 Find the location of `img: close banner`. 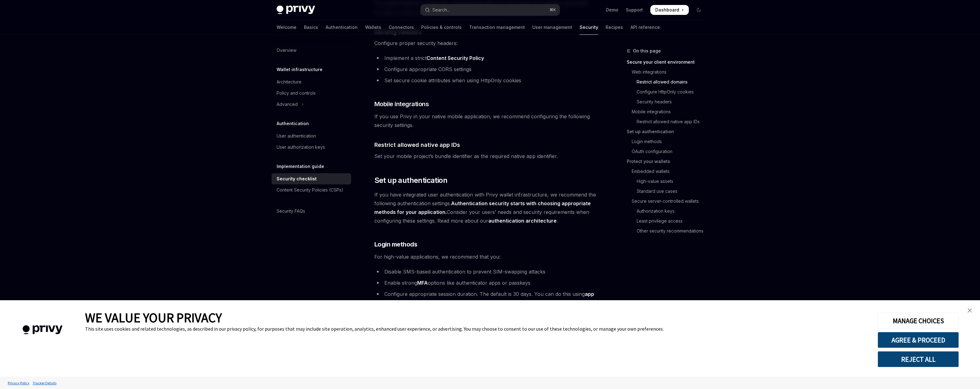

img: close banner is located at coordinates (970, 310).